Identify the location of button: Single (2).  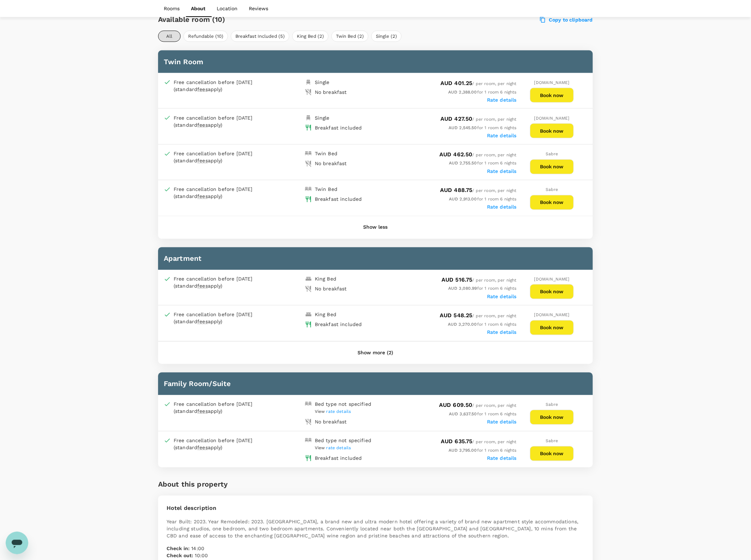
(387, 36).